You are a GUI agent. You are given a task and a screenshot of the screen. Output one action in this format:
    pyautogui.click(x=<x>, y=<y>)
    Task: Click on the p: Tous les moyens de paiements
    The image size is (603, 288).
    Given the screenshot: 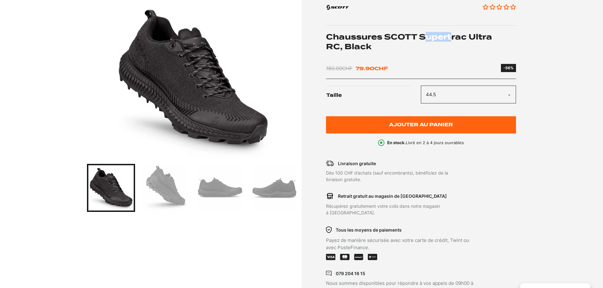 What is the action you would take?
    pyautogui.click(x=369, y=230)
    